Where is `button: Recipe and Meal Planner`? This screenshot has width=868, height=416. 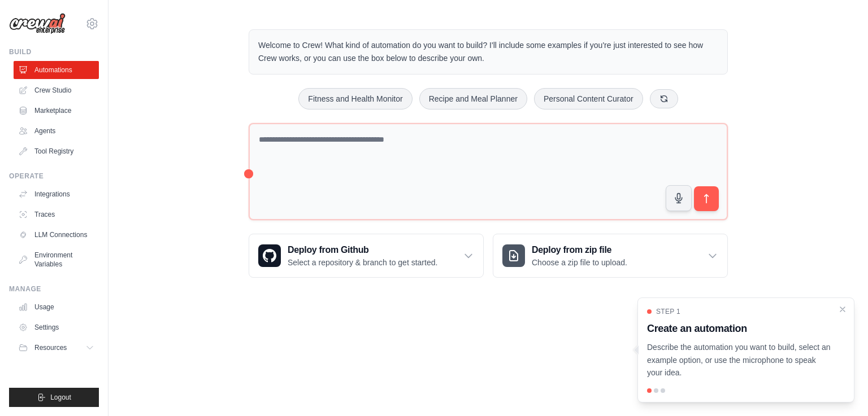
button: Recipe and Meal Planner is located at coordinates (473, 99).